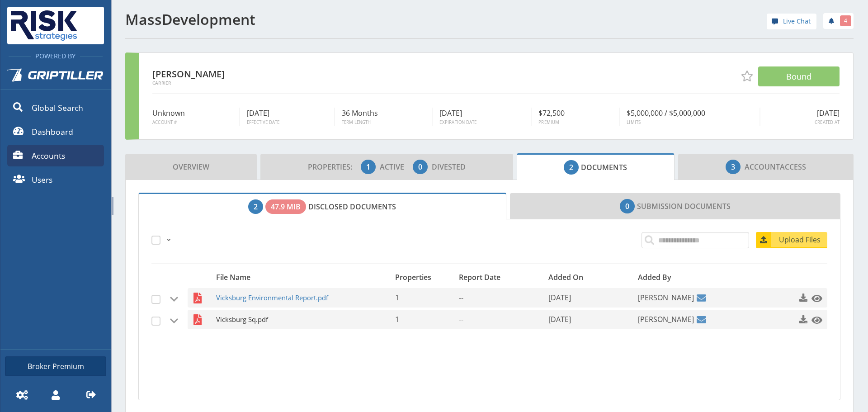  What do you see at coordinates (792, 22) in the screenshot?
I see `div: help` at bounding box center [792, 22].